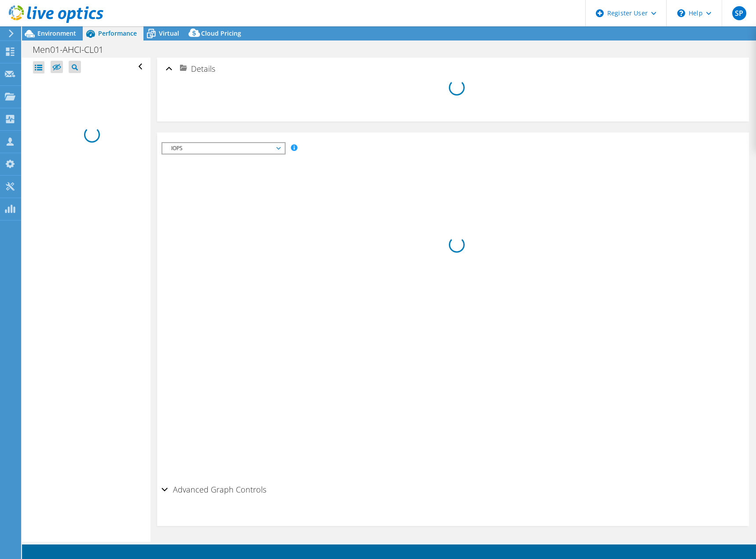  I want to click on svg: \n, so click(681, 13).